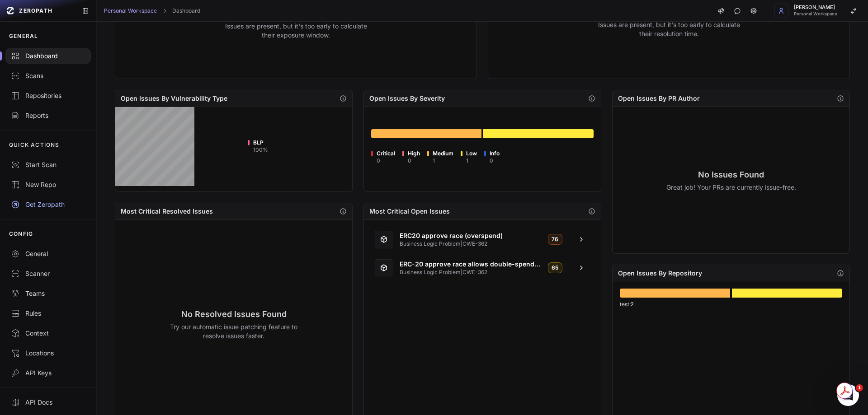 This screenshot has height=415, width=868. I want to click on p: Issues are present, but it's too early to calculate their exposure window., so click(296, 31).